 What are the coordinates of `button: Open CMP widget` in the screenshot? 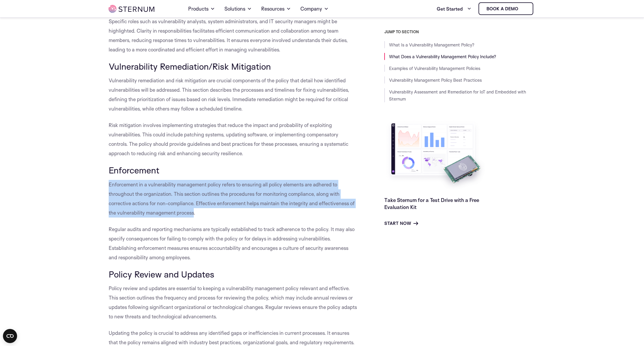 It's located at (10, 336).